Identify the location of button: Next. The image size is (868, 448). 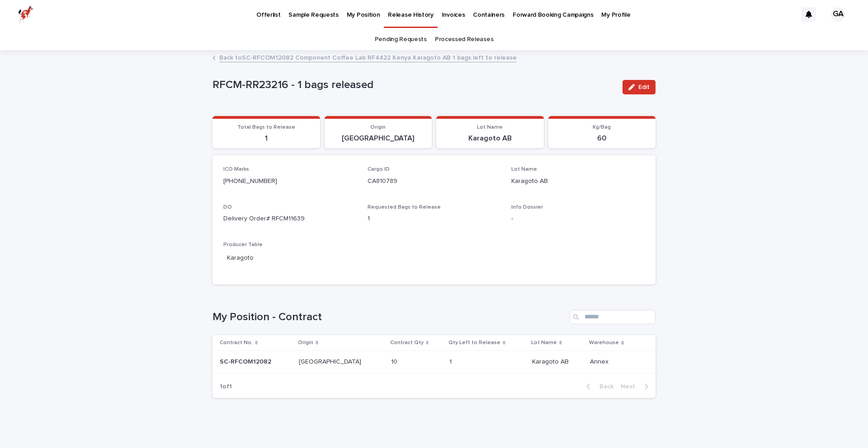
(636, 386).